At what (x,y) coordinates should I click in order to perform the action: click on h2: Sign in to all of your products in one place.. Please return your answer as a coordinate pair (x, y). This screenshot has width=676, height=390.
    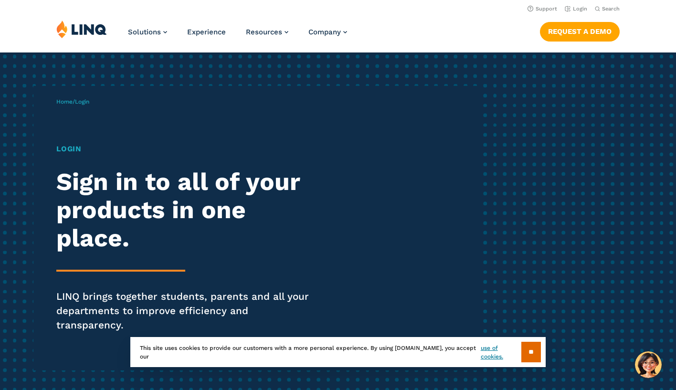
    Looking at the image, I should click on (187, 210).